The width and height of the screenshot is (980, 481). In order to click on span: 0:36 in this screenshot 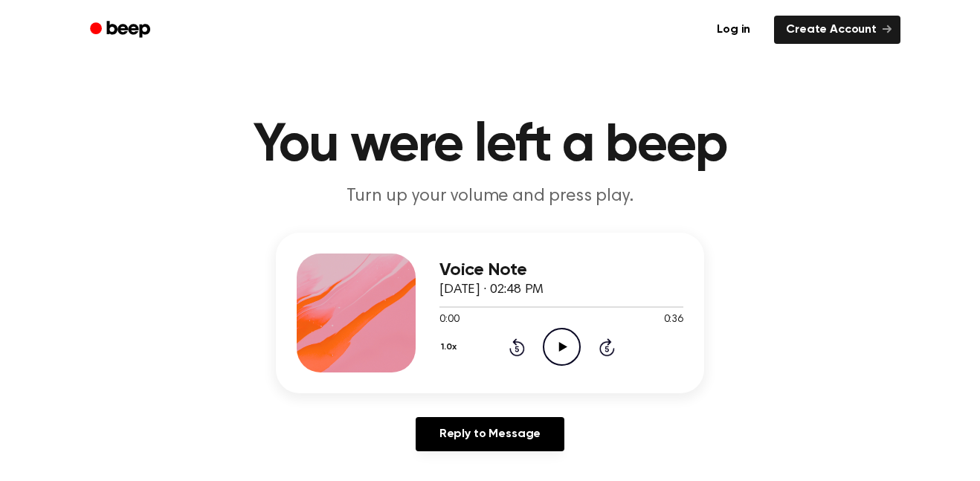, I will do `click(674, 320)`.